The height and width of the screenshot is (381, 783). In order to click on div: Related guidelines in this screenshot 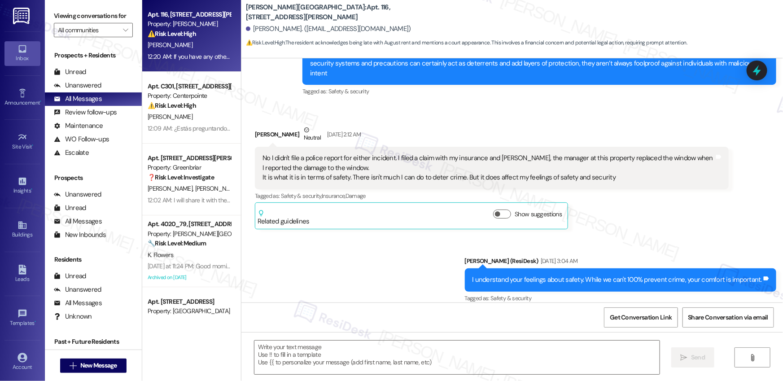, I will do `click(284, 218)`.